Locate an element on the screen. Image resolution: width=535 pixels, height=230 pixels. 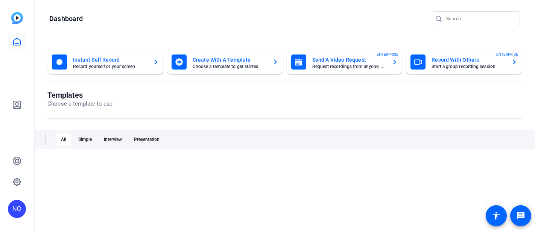
p: Choose a template to use is located at coordinates (80, 104).